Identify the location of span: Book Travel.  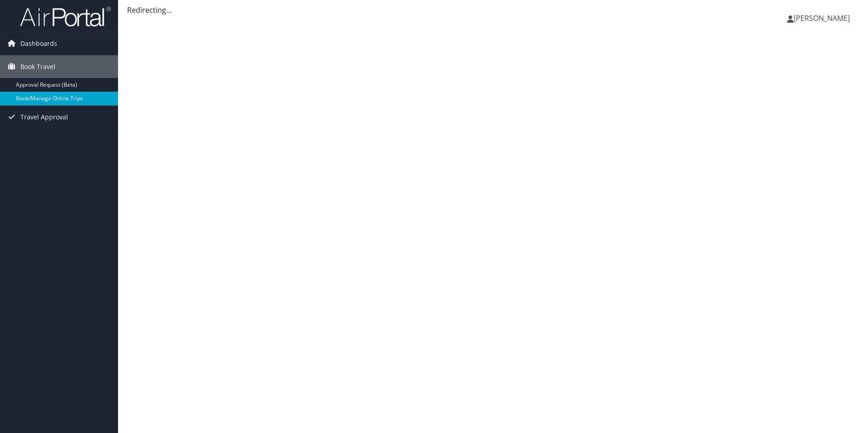
(38, 67).